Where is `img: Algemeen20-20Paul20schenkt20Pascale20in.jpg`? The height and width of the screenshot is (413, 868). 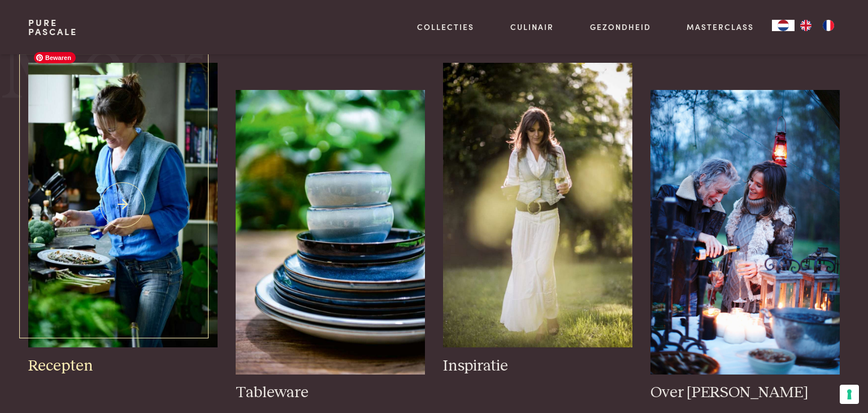 img: Algemeen20-20Paul20schenkt20Pascale20in.jpg is located at coordinates (745, 232).